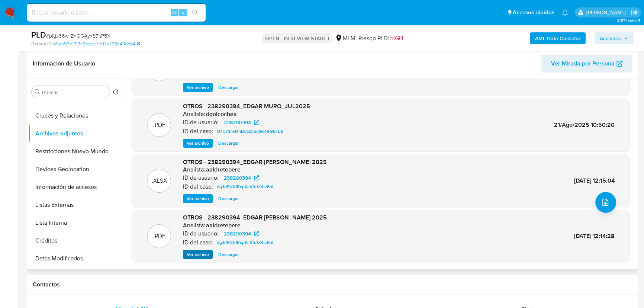 The image size is (644, 308). What do you see at coordinates (78, 36) in the screenshot?
I see `span: # pftjJ36wllZnGGAyxS71tP5X` at bounding box center [78, 36].